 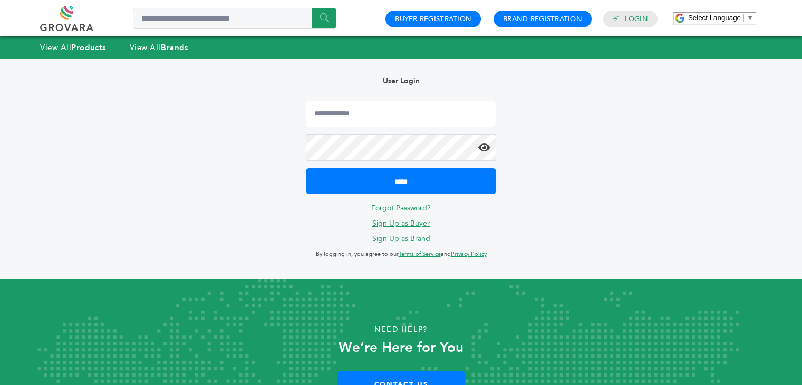 What do you see at coordinates (721, 17) in the screenshot?
I see `a: Select Language​` at bounding box center [721, 17].